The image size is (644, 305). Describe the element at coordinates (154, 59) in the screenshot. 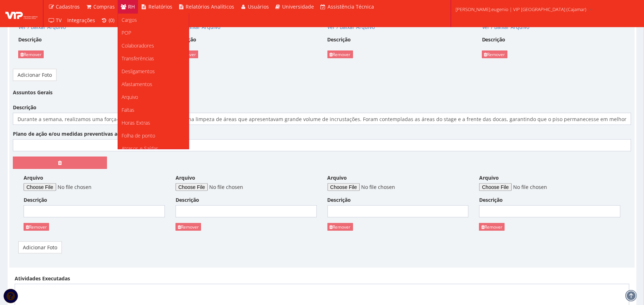

I see `a: Transferências` at that location.